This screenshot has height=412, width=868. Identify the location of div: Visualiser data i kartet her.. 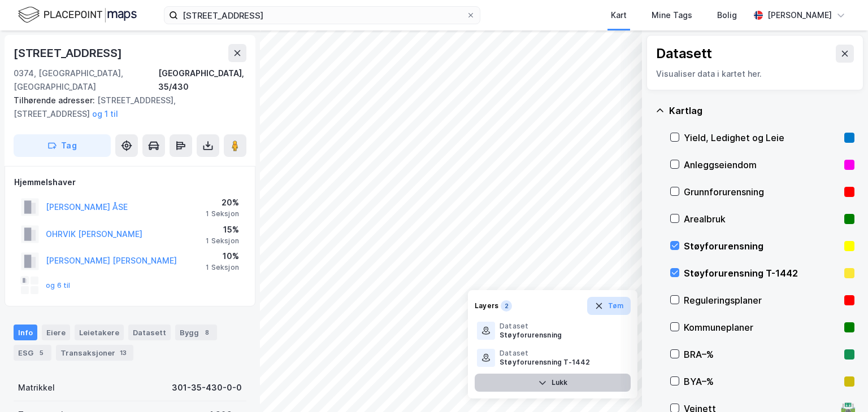
(755, 74).